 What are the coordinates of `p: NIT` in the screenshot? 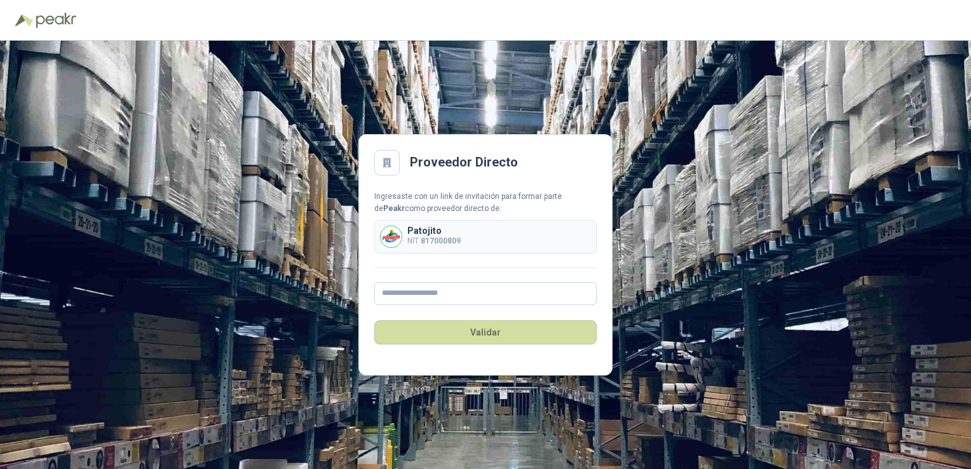 It's located at (434, 241).